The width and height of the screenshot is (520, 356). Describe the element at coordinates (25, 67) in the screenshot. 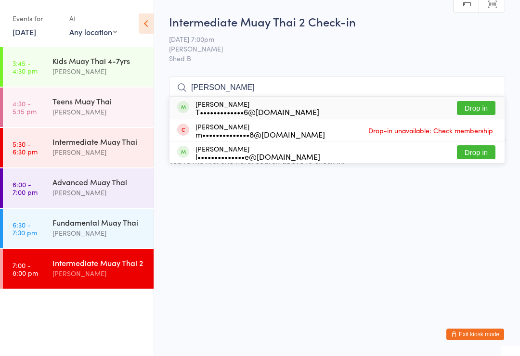

I see `time: 3:45 - 4:30 pm` at that location.